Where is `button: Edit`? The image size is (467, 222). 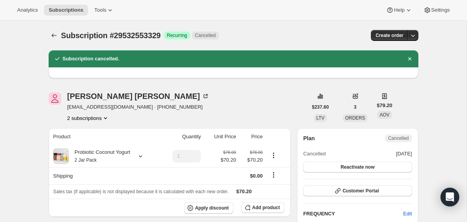
button: Edit is located at coordinates (407, 214).